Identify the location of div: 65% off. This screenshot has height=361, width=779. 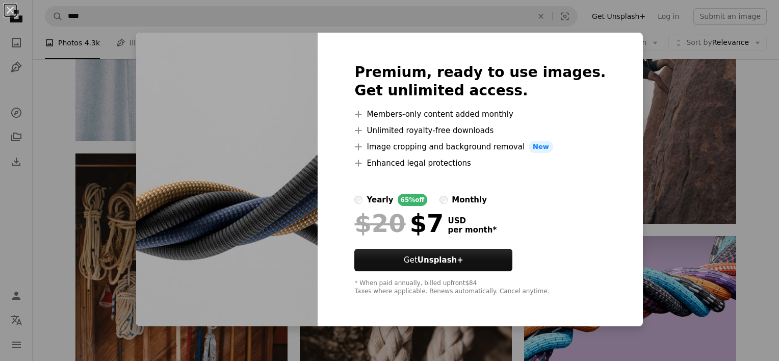
(412, 200).